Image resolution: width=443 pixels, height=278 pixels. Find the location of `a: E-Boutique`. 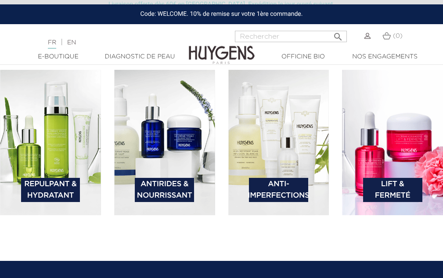

a: E-Boutique is located at coordinates (58, 57).